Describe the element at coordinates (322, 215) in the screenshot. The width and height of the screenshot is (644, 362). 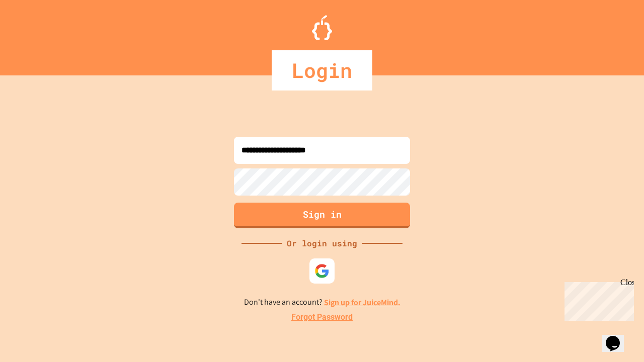
I see `button: Sign in` at that location.